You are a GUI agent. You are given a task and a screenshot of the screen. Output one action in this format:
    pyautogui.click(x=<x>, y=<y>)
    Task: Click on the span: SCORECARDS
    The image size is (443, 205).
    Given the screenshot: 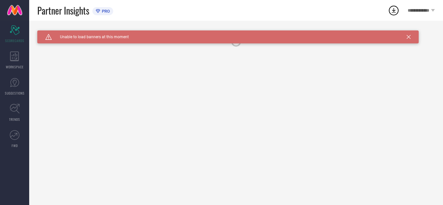 What is the action you would take?
    pyautogui.click(x=15, y=41)
    